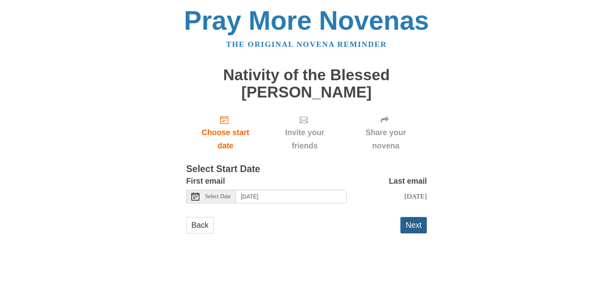 This screenshot has height=296, width=613. What do you see at coordinates (226, 139) in the screenshot?
I see `span: Choose start date` at bounding box center [226, 139].